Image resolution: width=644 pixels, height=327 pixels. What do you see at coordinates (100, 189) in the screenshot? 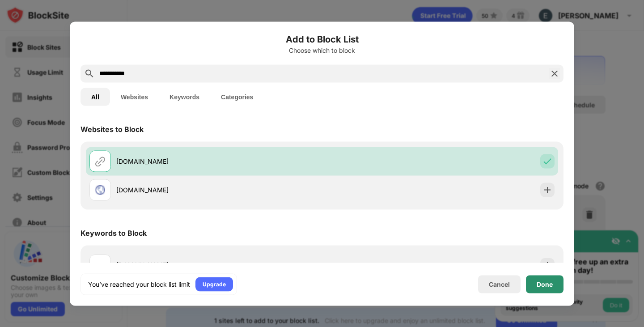
I see `img: favicons` at bounding box center [100, 189].